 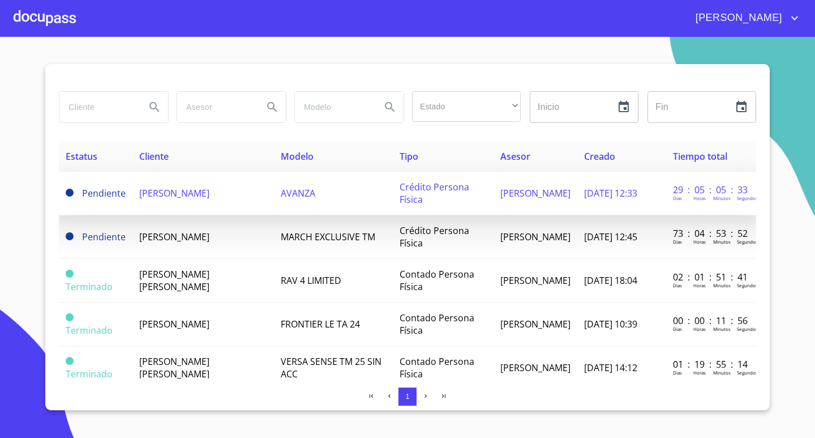 I want to click on p: 02 : 01 : 51 : 41, so click(x=711, y=277).